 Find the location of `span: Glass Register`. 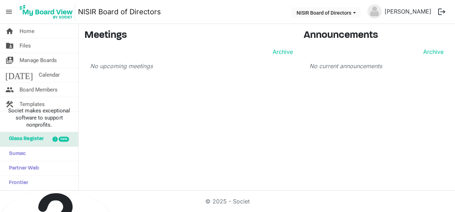

span: Glass Register is located at coordinates (24, 139).